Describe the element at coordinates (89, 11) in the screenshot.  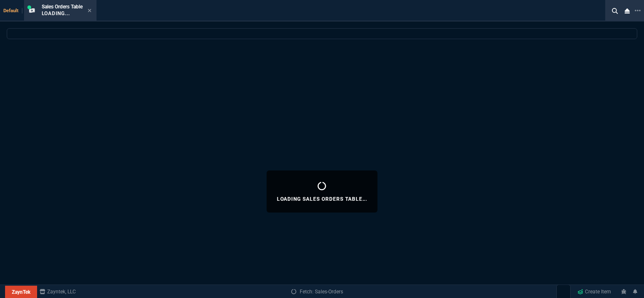
I see `nx-icon: Close Tab` at that location.